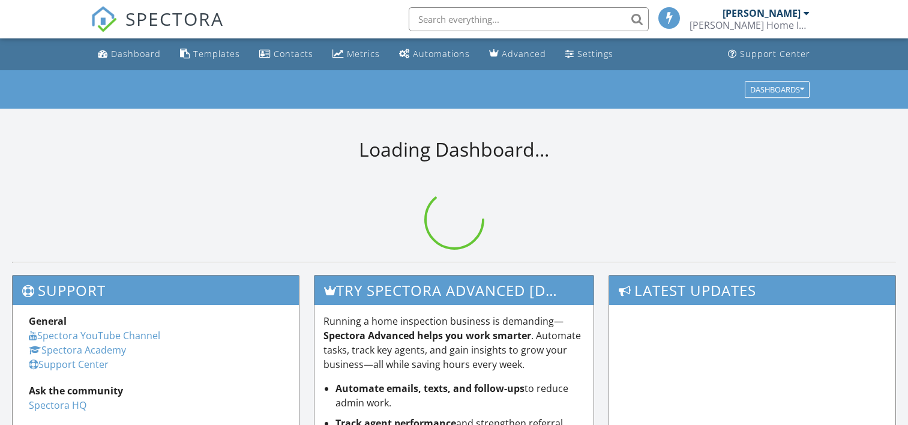 This screenshot has width=908, height=425. I want to click on li: to reduce admin work., so click(460, 395).